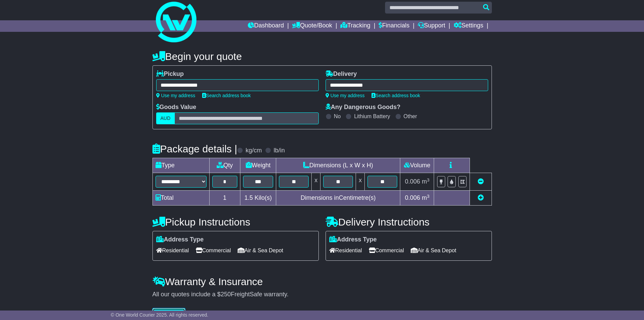 Image resolution: width=644 pixels, height=320 pixels. I want to click on a: Financials, so click(394, 26).